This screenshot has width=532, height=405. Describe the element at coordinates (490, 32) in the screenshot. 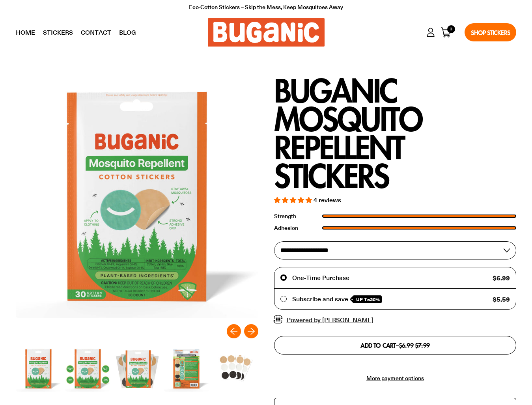

I see `a: Shop Stickers` at that location.